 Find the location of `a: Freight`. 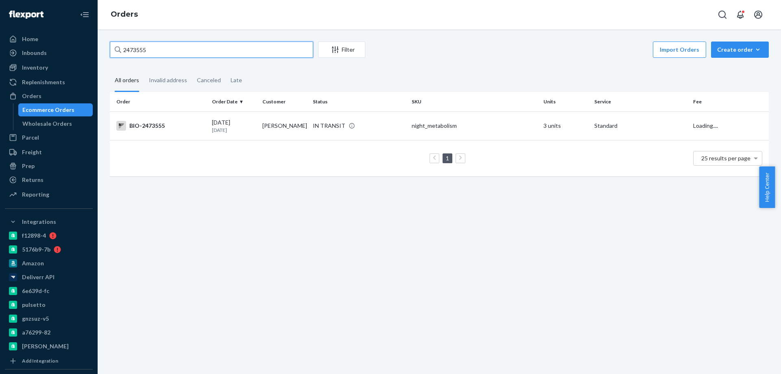

a: Freight is located at coordinates (49, 152).